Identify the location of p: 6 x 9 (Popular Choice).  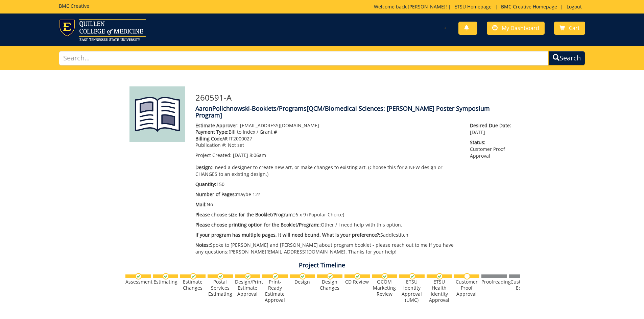
(327, 215).